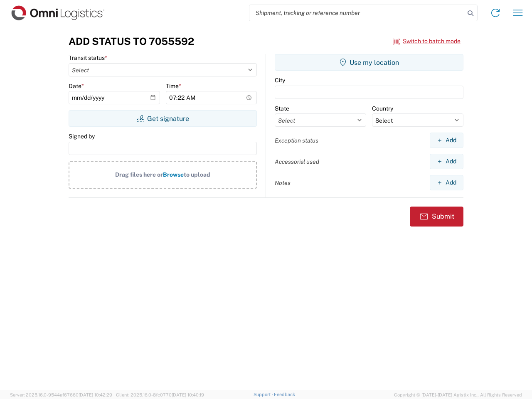  Describe the element at coordinates (282, 109) in the screenshot. I see `label: State` at that location.